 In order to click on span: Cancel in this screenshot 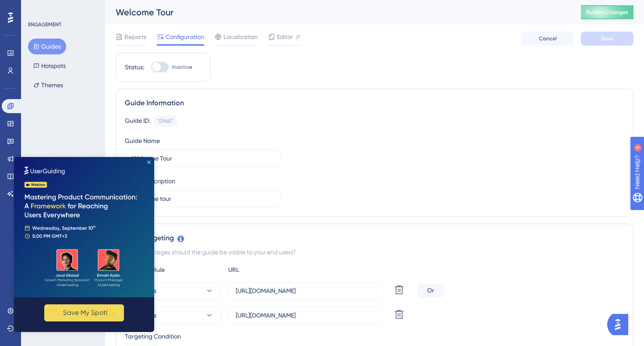, I will do `click(547, 38)`.